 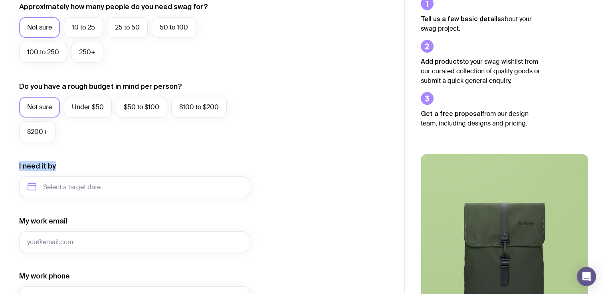 What do you see at coordinates (460, 19) in the screenshot?
I see `strong: Tell us a few basic details` at bounding box center [460, 19].